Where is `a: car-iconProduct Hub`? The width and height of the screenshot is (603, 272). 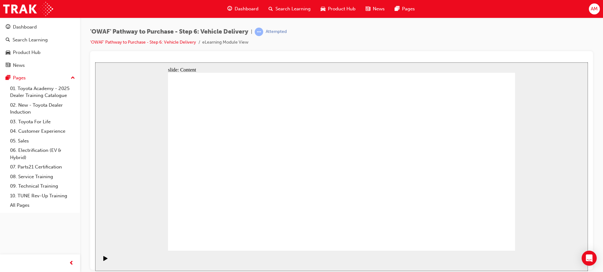 a: car-iconProduct Hub is located at coordinates (338, 9).